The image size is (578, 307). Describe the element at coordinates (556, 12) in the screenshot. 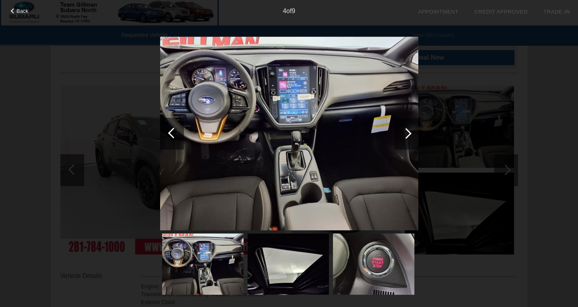

I see `a: Trade-In` at that location.